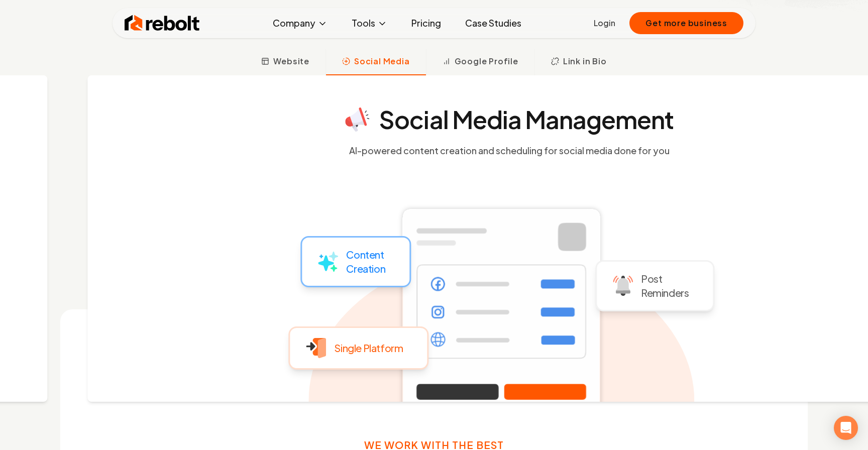 This screenshot has height=450, width=868. I want to click on button: Google Profile, so click(480, 62).